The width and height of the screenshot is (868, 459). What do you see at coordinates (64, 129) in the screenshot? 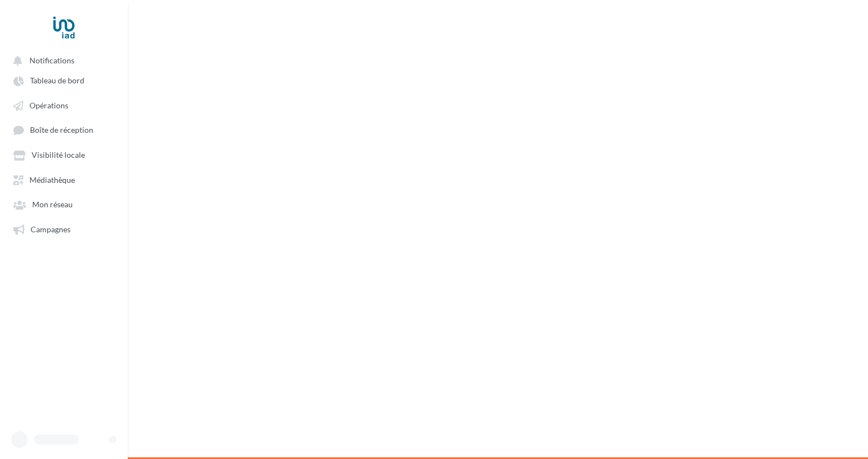
I see `a: Boîte de réception` at bounding box center [64, 129].